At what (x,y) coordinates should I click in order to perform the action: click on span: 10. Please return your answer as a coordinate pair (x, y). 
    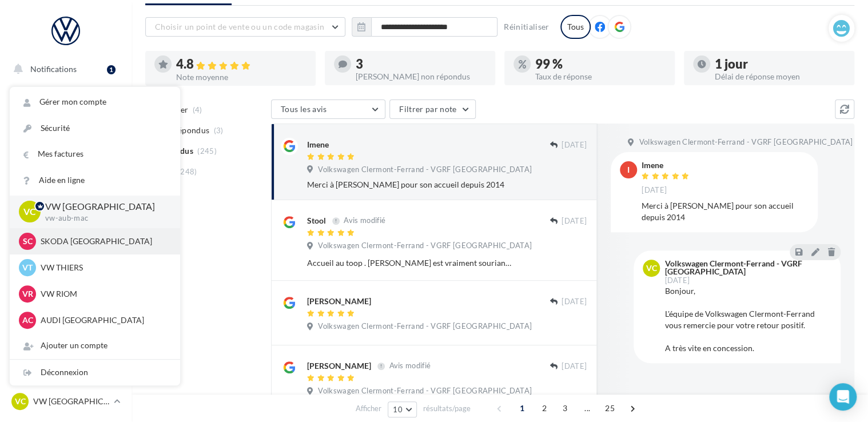
    Looking at the image, I should click on (397, 410).